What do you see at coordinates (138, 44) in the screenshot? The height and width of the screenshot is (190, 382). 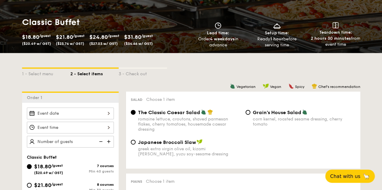 I see `span: ($34.66 w/ GST)` at bounding box center [138, 44].